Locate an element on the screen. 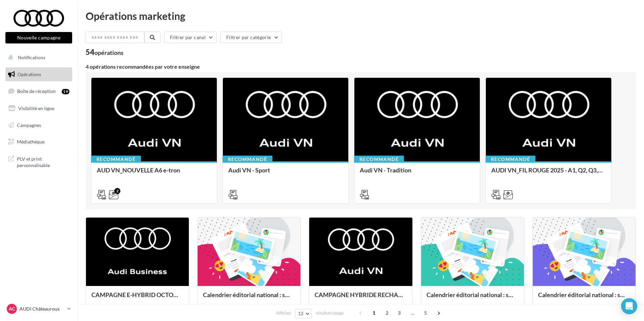  a: Campagnes is located at coordinates (39, 125).